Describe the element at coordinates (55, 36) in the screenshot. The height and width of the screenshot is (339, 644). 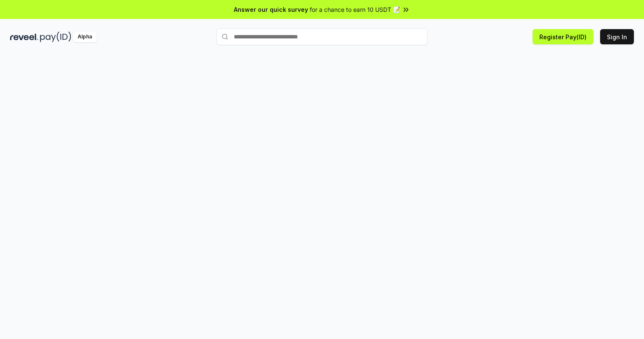
I see `img: pay_id` at that location.